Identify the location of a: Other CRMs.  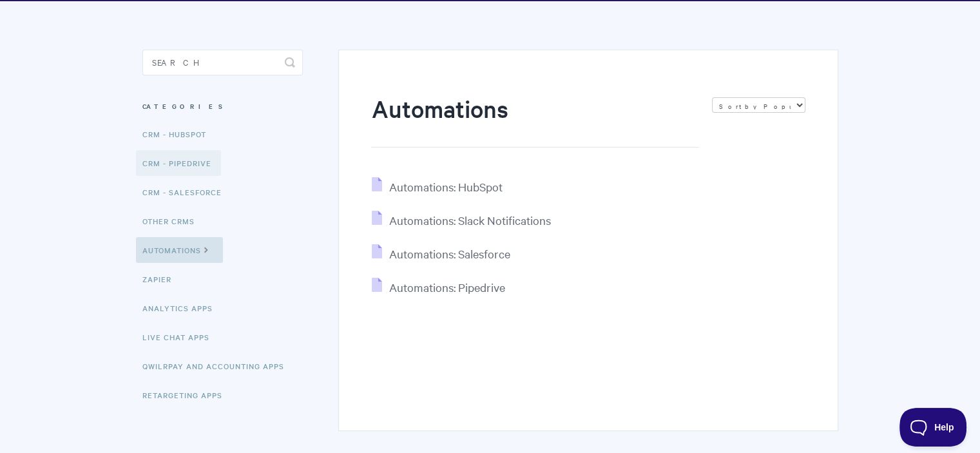
(173, 221).